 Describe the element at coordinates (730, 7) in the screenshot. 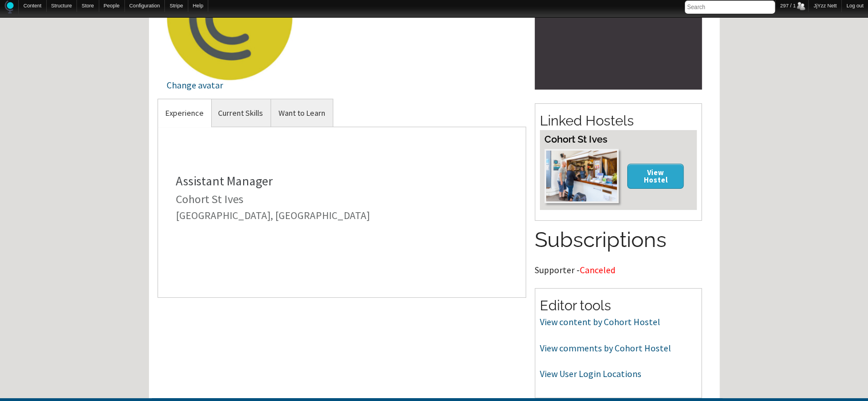

I see `input: Search` at that location.